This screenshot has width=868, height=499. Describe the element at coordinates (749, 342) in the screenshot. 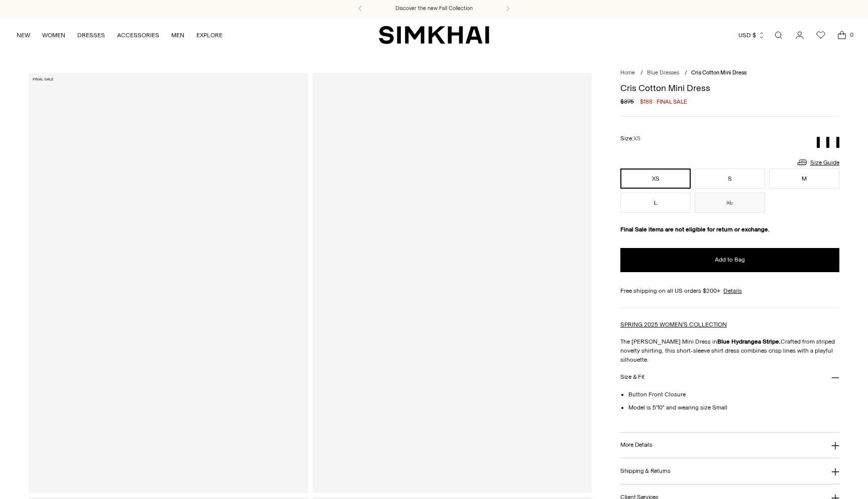

I see `strong: Blue Hydrangea Stripe.` at that location.